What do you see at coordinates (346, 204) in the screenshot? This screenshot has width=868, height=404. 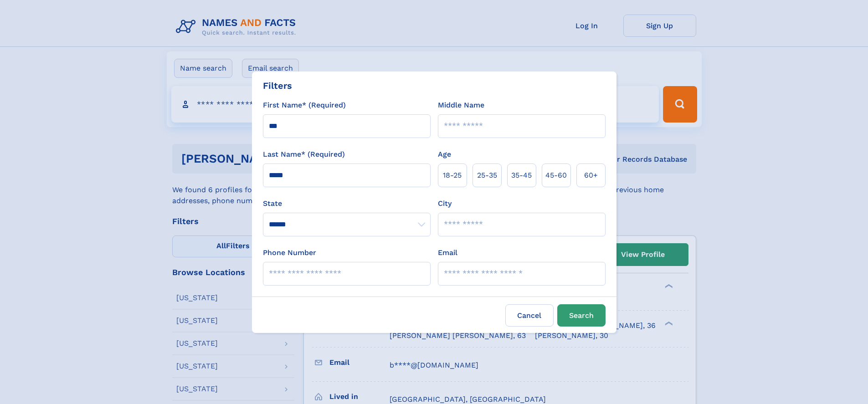 I see `label: State` at bounding box center [346, 204].